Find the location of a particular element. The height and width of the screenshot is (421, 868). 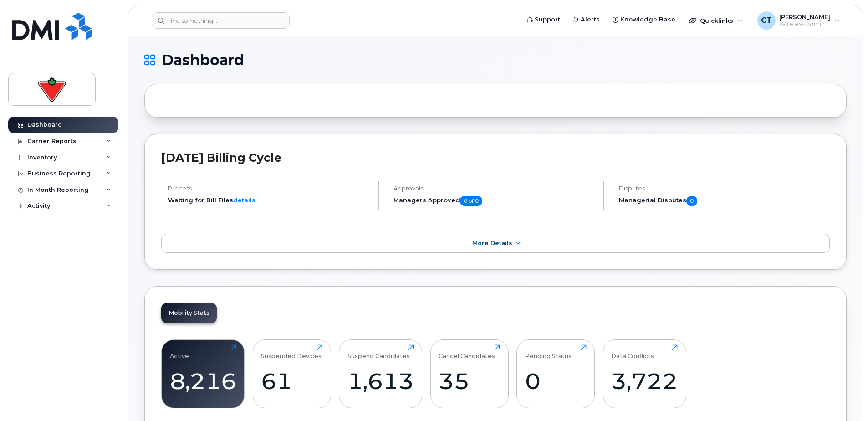

span: 0 is located at coordinates (691, 201).